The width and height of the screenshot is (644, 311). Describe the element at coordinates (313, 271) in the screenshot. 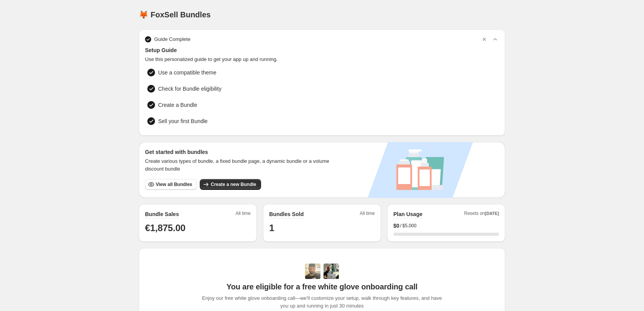

I see `img: Adi` at that location.